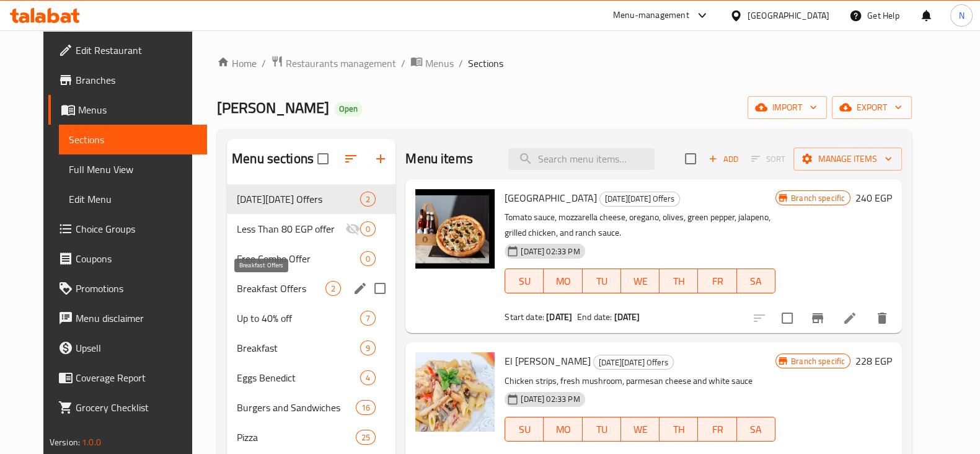 Image resolution: width=980 pixels, height=454 pixels. What do you see at coordinates (133, 169) in the screenshot?
I see `a: Full Menu View` at bounding box center [133, 169].